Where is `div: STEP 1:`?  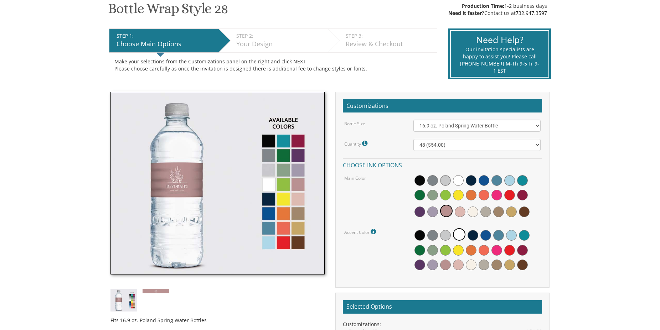 div: STEP 1: is located at coordinates (166, 36).